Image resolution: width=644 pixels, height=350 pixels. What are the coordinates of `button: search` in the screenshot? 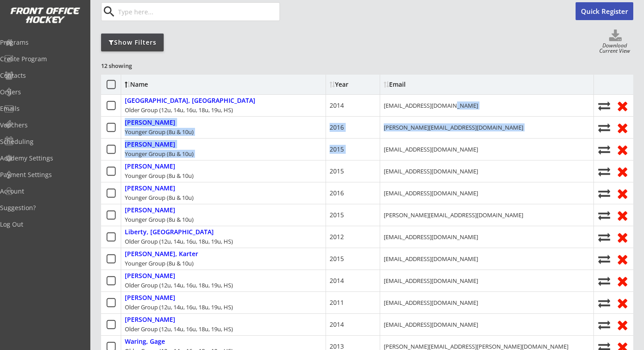 It's located at (108, 12).